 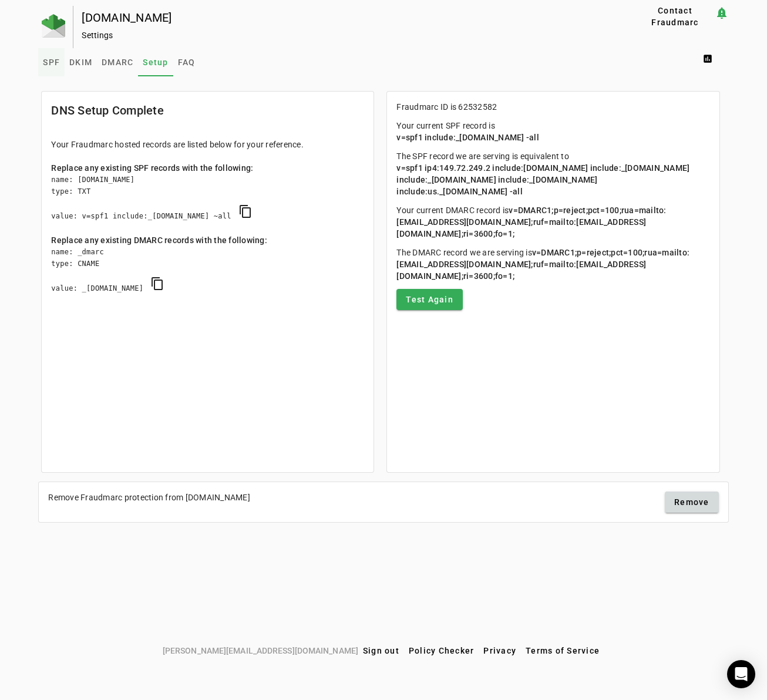 I want to click on img: Fraudmarc Logo, so click(x=53, y=26).